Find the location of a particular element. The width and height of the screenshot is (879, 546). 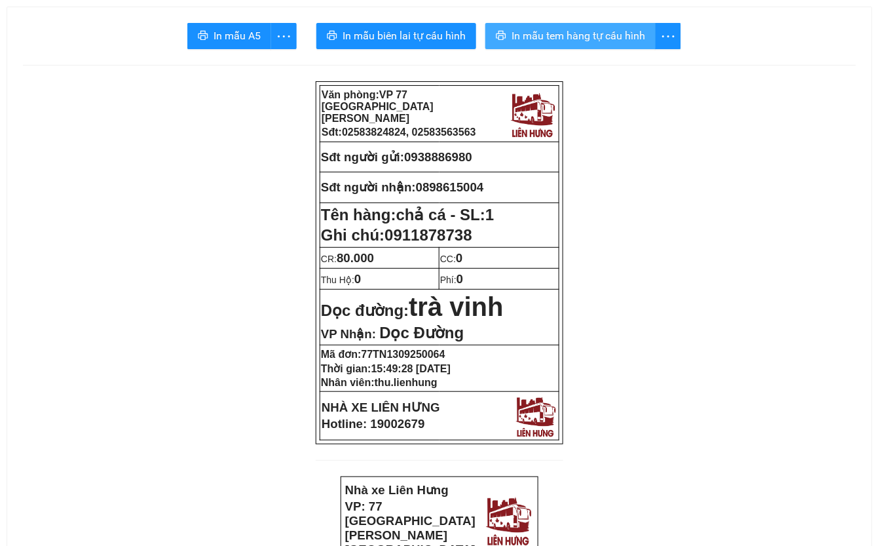

span: 80.000 is located at coordinates (355, 257).